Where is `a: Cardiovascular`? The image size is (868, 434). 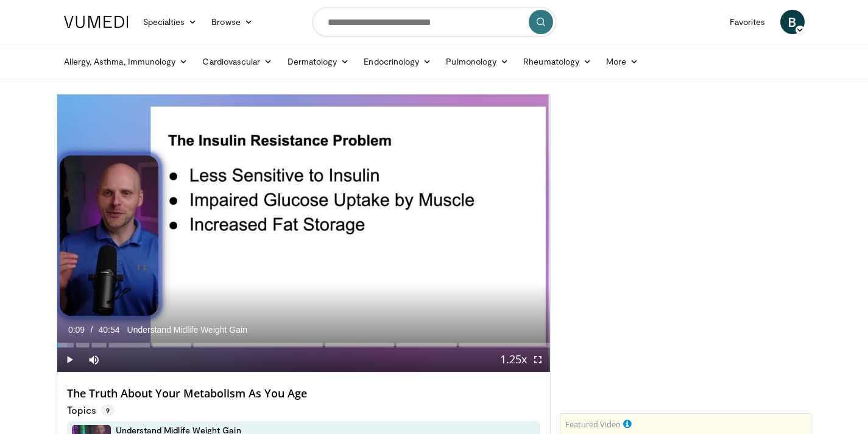 a: Cardiovascular is located at coordinates (237, 62).